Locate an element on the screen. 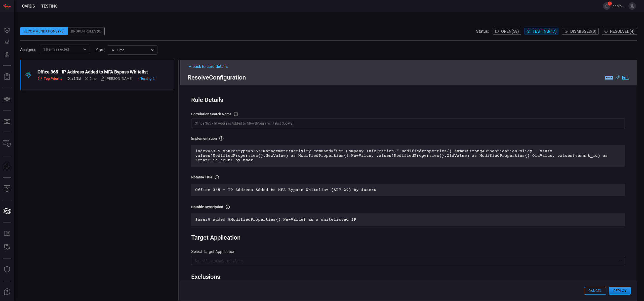  div: Office 365 - IP Address Added to MFA Bypass Whitelist is located at coordinates (97, 72).